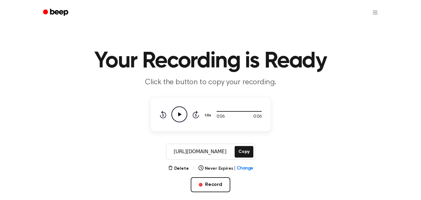  Describe the element at coordinates (375, 12) in the screenshot. I see `button: Open menu` at that location.